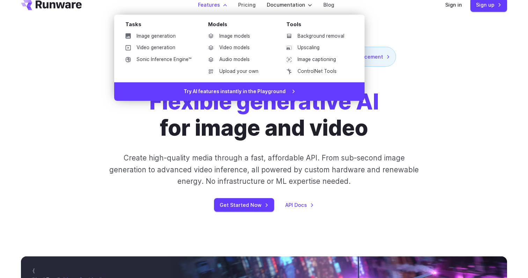  I want to click on a: Pricing, so click(247, 5).